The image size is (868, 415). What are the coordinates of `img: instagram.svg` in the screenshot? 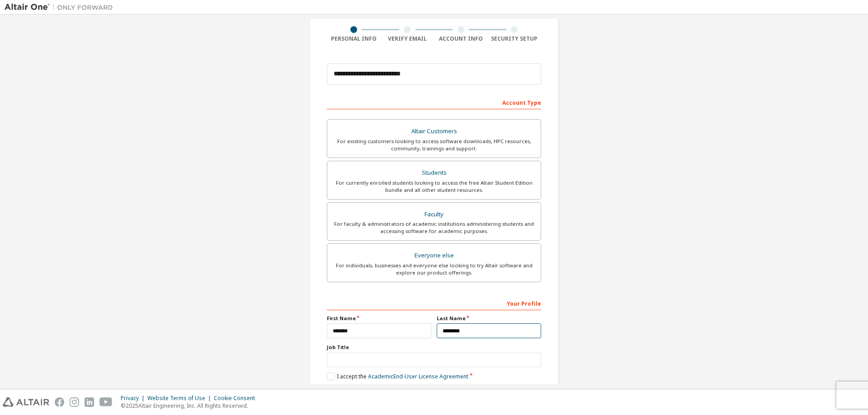 It's located at (74, 402).